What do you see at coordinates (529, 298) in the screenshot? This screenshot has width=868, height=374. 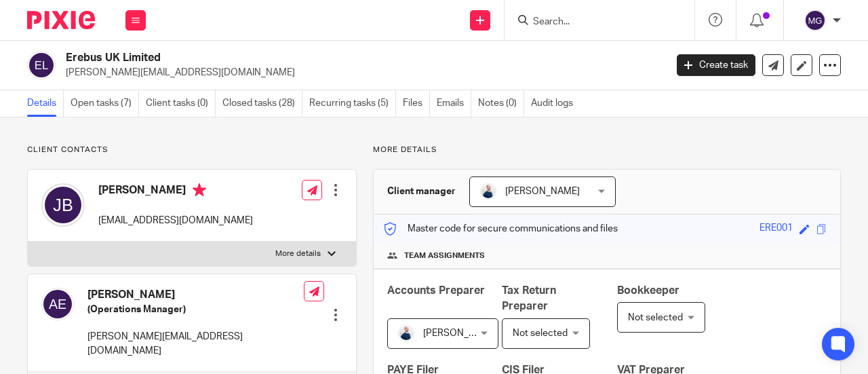 I see `span: Tax Return Preparer` at bounding box center [529, 298].